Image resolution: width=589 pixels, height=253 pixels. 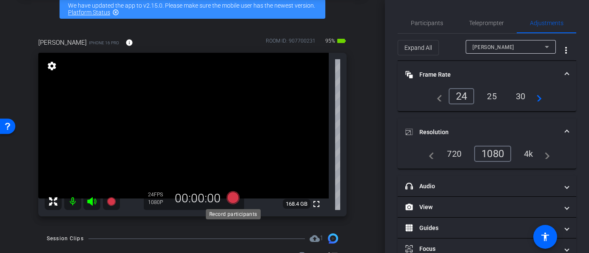 What do you see at coordinates (158, 194) in the screenshot?
I see `span: FPS` at bounding box center [158, 194].